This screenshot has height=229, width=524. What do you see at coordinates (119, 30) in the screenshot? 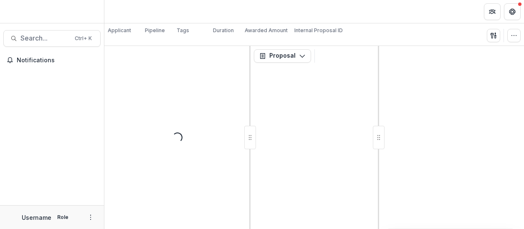
I see `p: Applicant` at bounding box center [119, 30].